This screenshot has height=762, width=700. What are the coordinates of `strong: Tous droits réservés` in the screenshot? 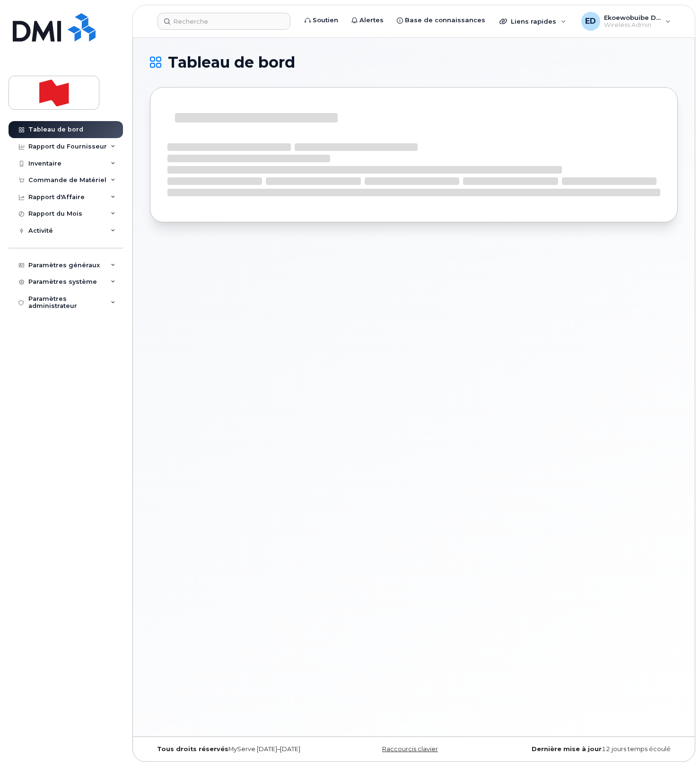 It's located at (193, 749).